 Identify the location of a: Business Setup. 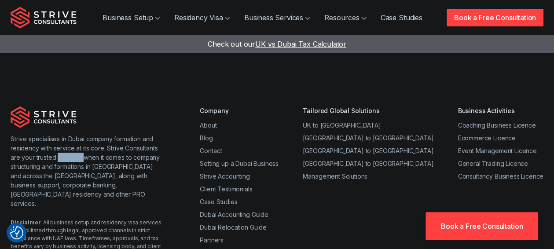
(131, 18).